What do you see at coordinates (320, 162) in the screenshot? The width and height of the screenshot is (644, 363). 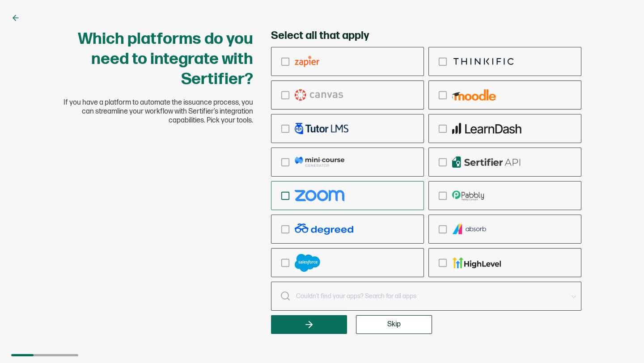 I see `img: mcg` at bounding box center [320, 162].